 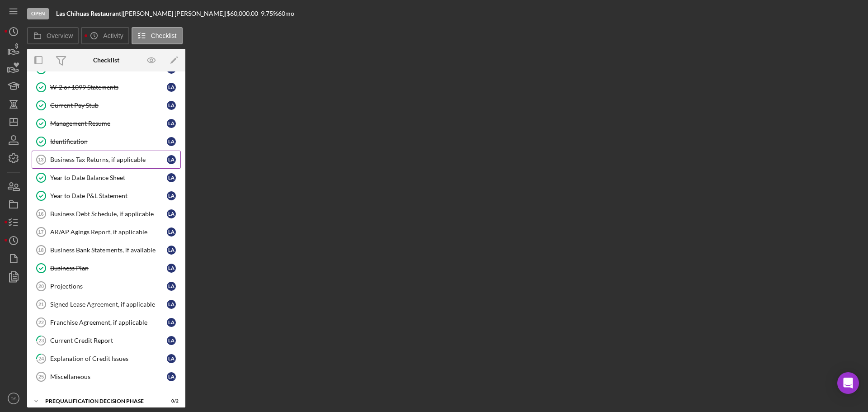 I want to click on div: Business Debt Schedule, if applicable, so click(x=108, y=214).